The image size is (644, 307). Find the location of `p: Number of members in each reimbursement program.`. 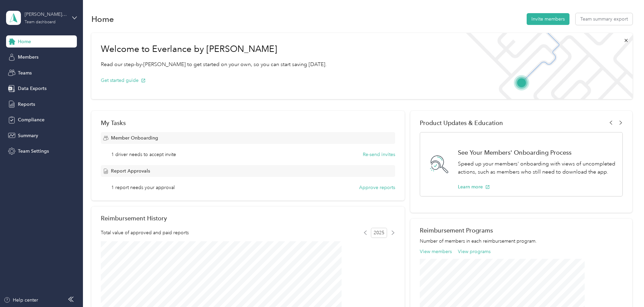

p: Number of members in each reimbursement program. is located at coordinates (521, 241).